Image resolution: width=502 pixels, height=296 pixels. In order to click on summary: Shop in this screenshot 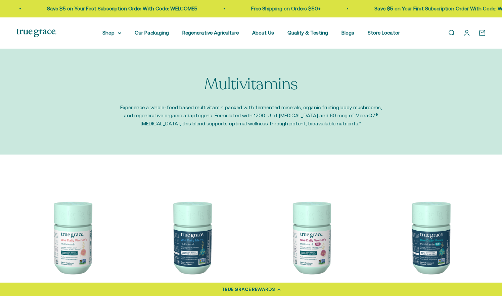, I will do `click(112, 33)`.